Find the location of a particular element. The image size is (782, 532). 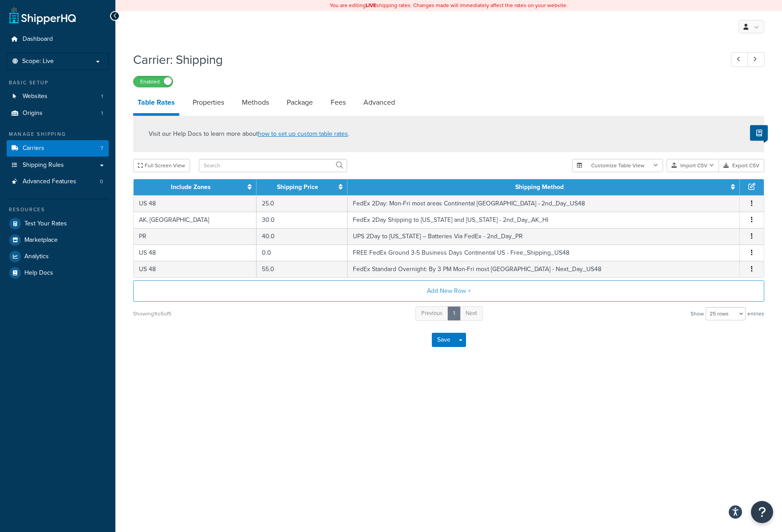

span: Dashboard is located at coordinates (37, 39).